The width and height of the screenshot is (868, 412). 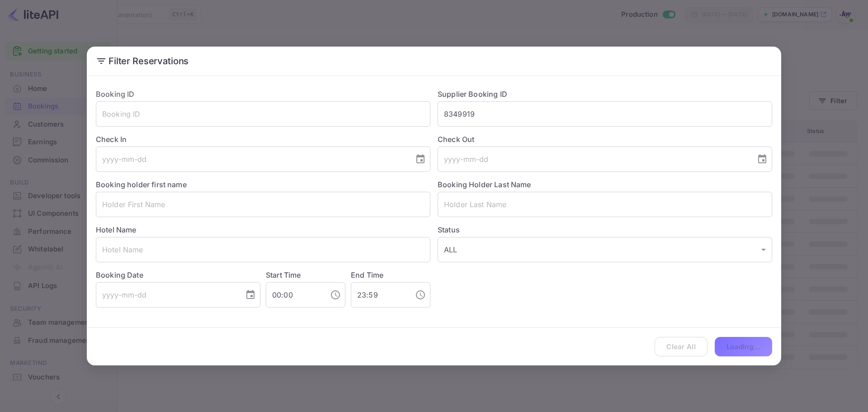 I want to click on input: Hotel Name, so click(x=263, y=250).